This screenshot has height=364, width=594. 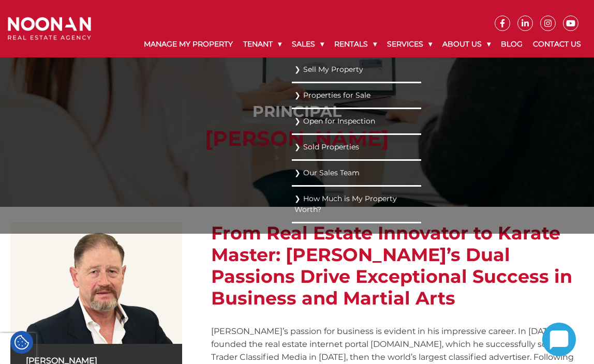 I want to click on a: Services, so click(x=410, y=44).